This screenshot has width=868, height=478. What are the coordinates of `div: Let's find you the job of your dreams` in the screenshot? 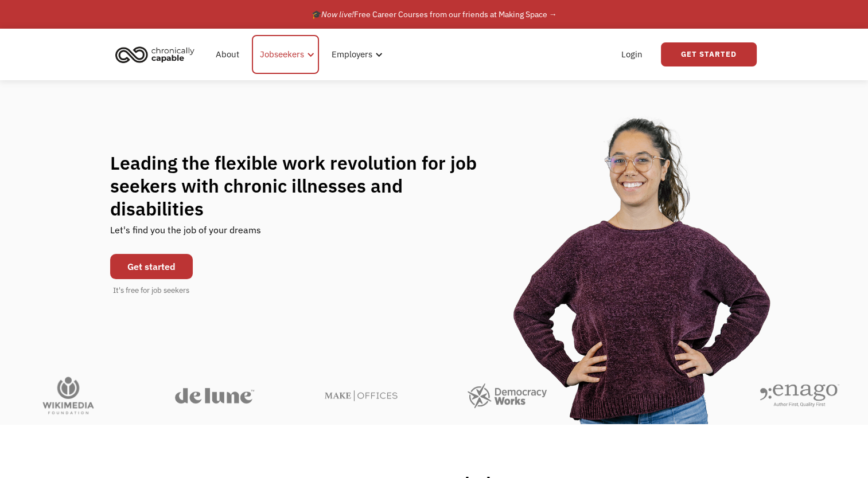 It's located at (186, 234).